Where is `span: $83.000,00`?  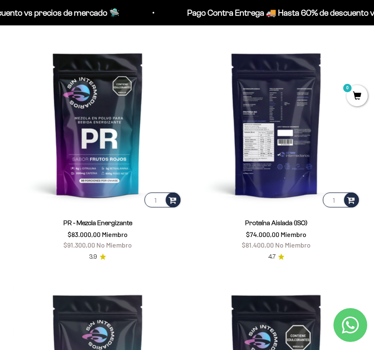
span: $83.000,00 is located at coordinates (84, 234).